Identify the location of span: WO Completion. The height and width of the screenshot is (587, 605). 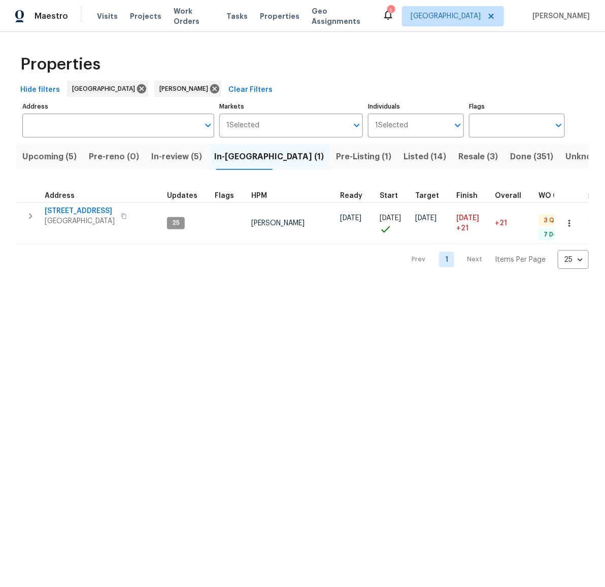
(566, 196).